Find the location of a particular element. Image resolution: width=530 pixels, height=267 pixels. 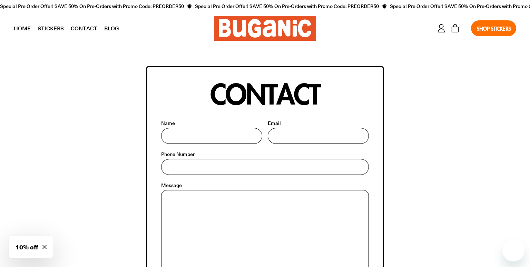

label: Email is located at coordinates (318, 123).